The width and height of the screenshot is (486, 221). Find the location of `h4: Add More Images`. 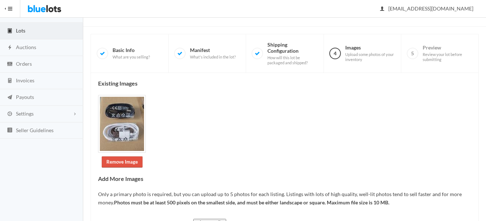

h4: Add More Images is located at coordinates (284, 179).